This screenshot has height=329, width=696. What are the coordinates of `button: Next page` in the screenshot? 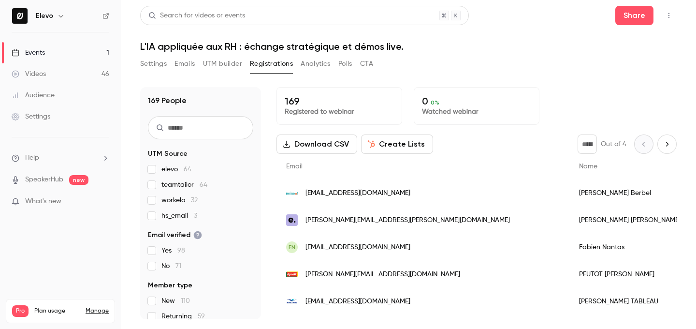 It's located at (667, 144).